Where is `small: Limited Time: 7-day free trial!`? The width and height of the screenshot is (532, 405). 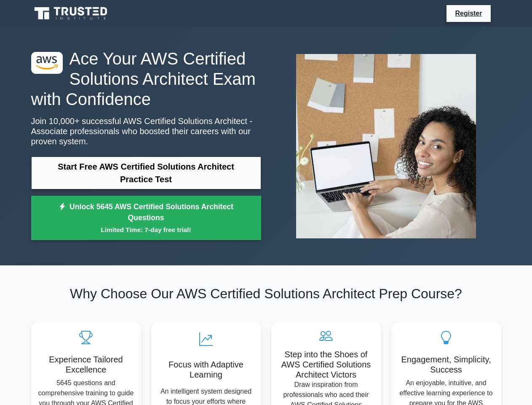
small: Limited Time: 7-day free trial! is located at coordinates (147, 229).